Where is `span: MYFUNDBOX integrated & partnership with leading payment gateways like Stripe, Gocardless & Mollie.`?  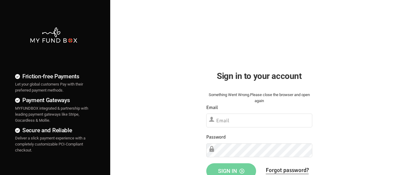 span: MYFUNDBOX integrated & partnership with leading payment gateways like Stripe, Gocardless & Mollie. is located at coordinates (52, 114).